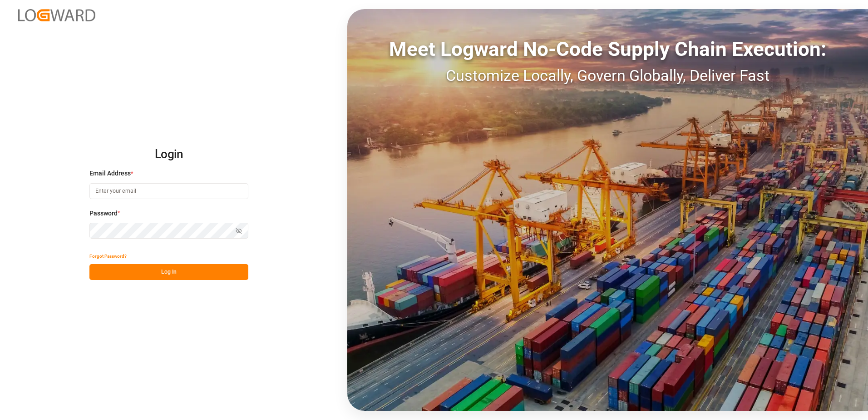  I want to click on span: Email Address, so click(110, 173).